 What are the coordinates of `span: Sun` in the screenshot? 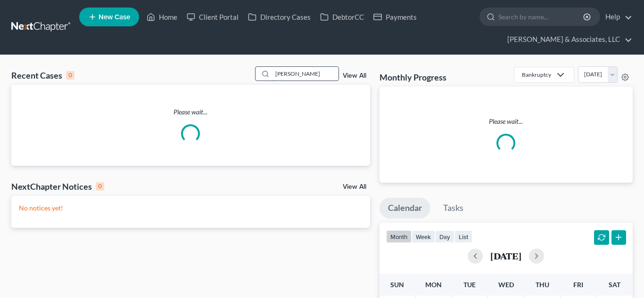 It's located at (397, 285).